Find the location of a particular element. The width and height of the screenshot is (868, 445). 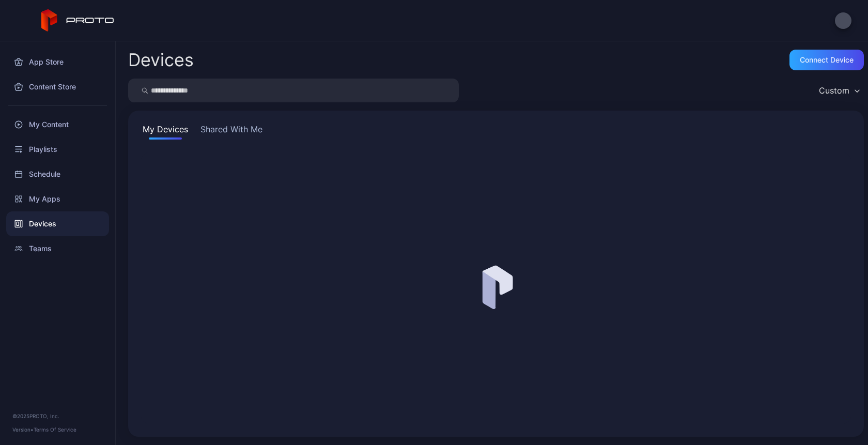

div: Playlists is located at coordinates (57, 149).